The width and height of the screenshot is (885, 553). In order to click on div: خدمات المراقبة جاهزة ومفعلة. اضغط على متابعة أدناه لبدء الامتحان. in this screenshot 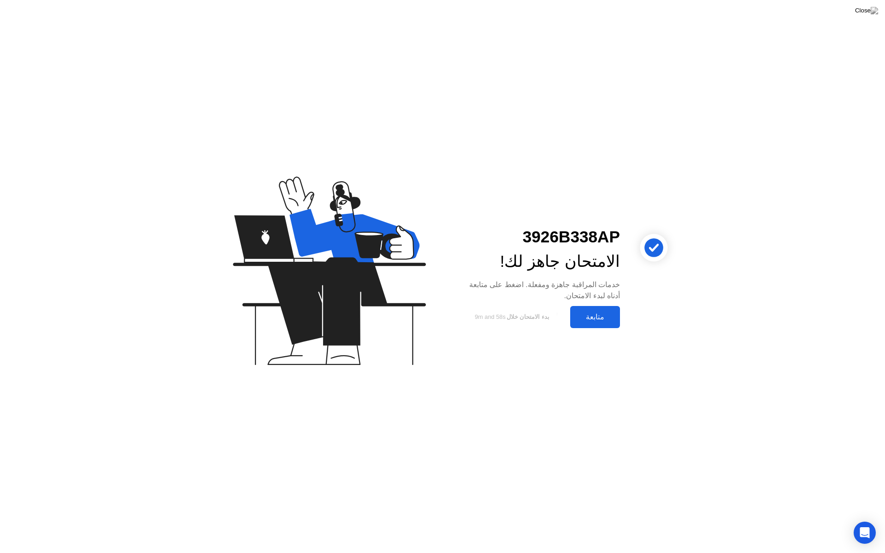, I will do `click(538, 290)`.